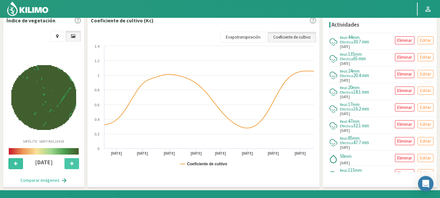 This screenshot has height=198, width=440. I want to click on span: 47, so click(350, 121).